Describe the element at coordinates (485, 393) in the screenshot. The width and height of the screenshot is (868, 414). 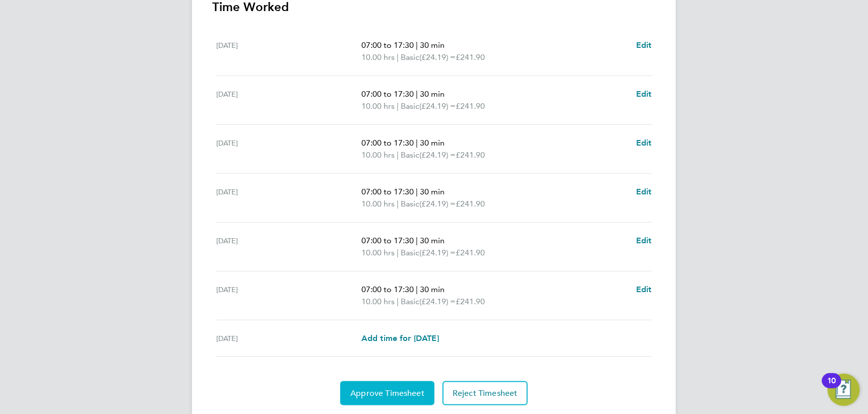
I see `button: Reject Timesheet` at that location.